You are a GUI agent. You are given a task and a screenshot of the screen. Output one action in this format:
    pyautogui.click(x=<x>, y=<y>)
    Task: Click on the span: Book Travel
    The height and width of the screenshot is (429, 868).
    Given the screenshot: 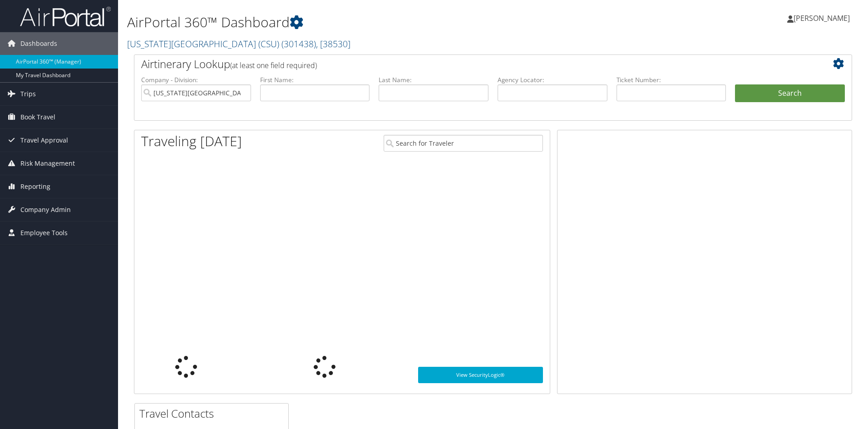 What is the action you would take?
    pyautogui.click(x=38, y=117)
    